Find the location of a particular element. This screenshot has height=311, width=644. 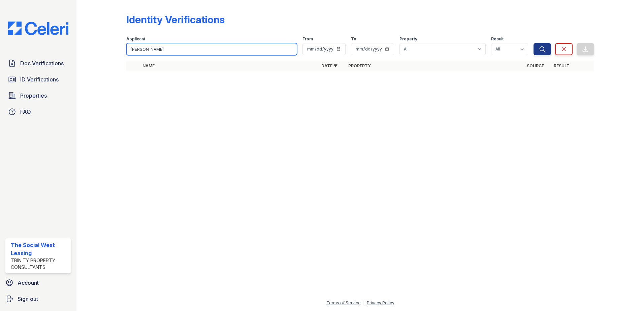

div: The Social West Leasing is located at coordinates (39, 249).